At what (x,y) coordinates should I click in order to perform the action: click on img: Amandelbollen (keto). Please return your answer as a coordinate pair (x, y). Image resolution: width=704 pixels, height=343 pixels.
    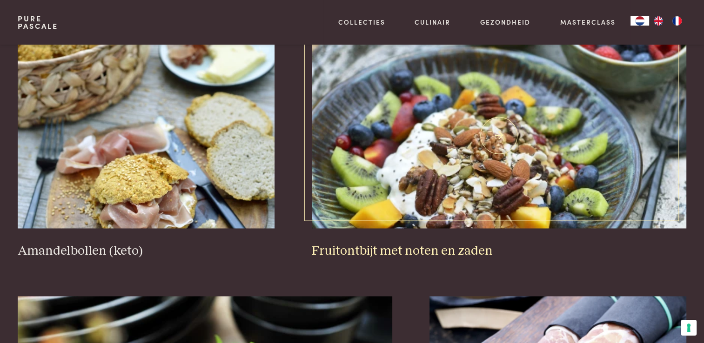
    Looking at the image, I should click on (146, 135).